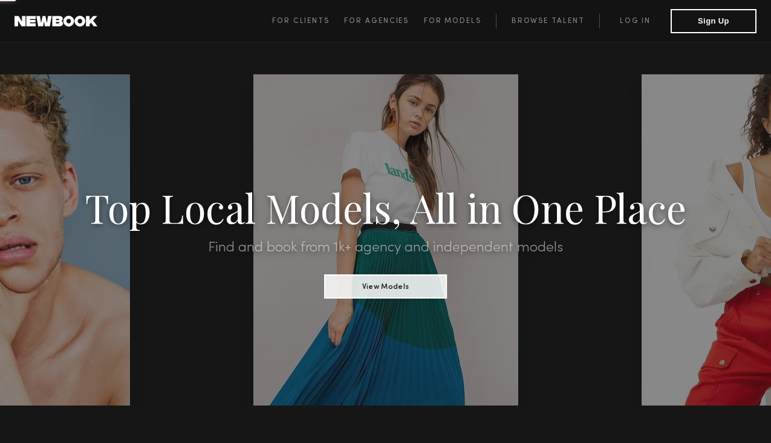 Image resolution: width=771 pixels, height=443 pixels. I want to click on h2: Find and book from 1k+ agency and independent models, so click(386, 248).